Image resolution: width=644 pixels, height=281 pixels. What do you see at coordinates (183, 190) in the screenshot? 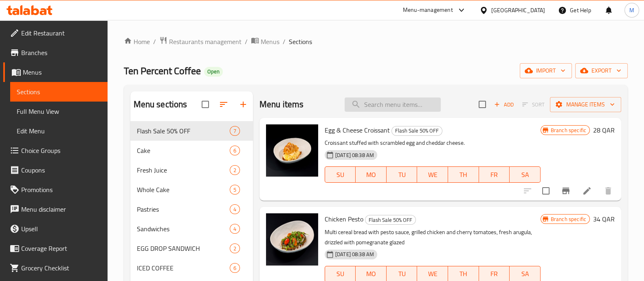
I see `div: Whole Cake` at bounding box center [183, 190].